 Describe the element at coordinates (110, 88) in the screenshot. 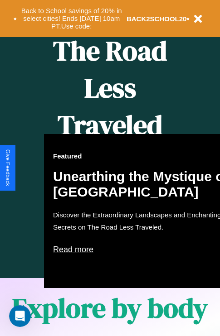

I see `h1: The Road Less Traveled` at that location.